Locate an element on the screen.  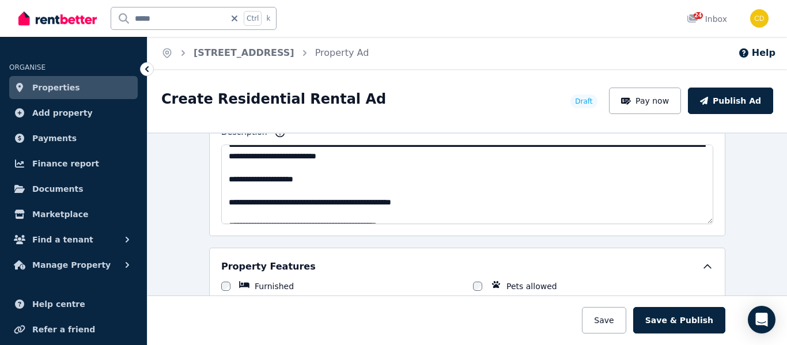
button: Find a tenant is located at coordinates (73, 240).